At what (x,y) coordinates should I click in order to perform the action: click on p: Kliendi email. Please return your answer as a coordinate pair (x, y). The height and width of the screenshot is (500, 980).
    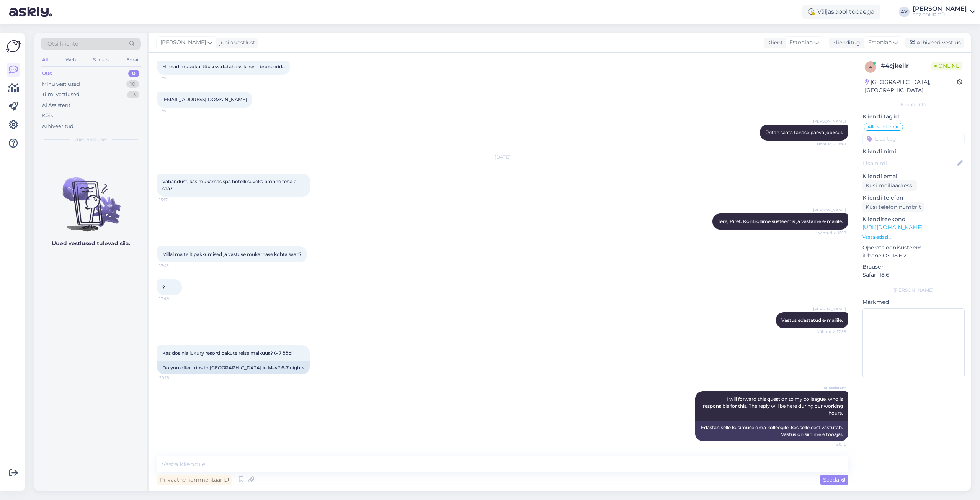
    Looking at the image, I should click on (914, 176).